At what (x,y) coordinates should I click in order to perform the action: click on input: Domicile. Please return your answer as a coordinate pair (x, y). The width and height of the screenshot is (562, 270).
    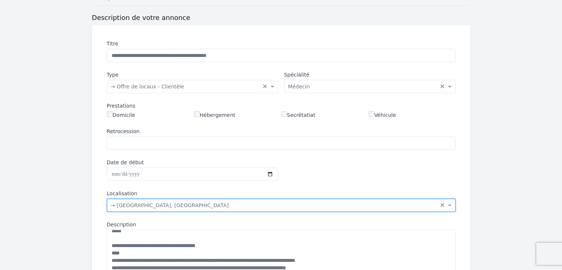
    Looking at the image, I should click on (110, 114).